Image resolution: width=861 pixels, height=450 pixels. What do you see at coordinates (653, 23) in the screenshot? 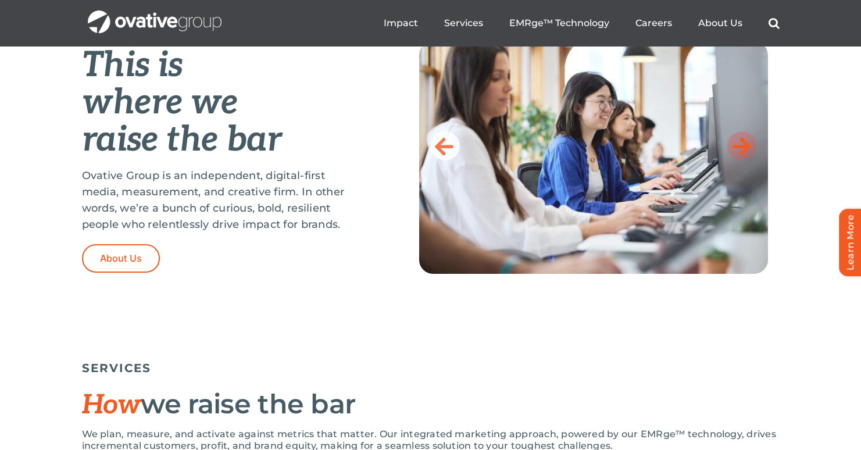
I see `a: Careers` at bounding box center [653, 23].